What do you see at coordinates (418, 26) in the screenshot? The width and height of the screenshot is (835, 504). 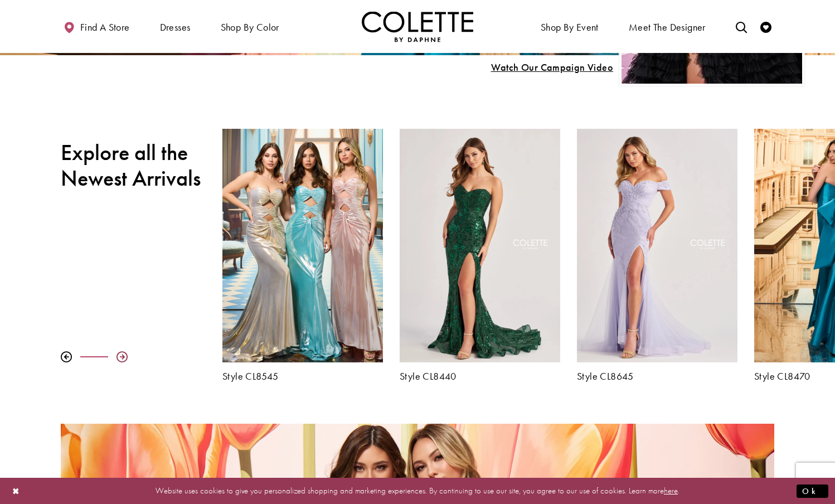 I see `img: Colette by Daphne` at bounding box center [418, 26].